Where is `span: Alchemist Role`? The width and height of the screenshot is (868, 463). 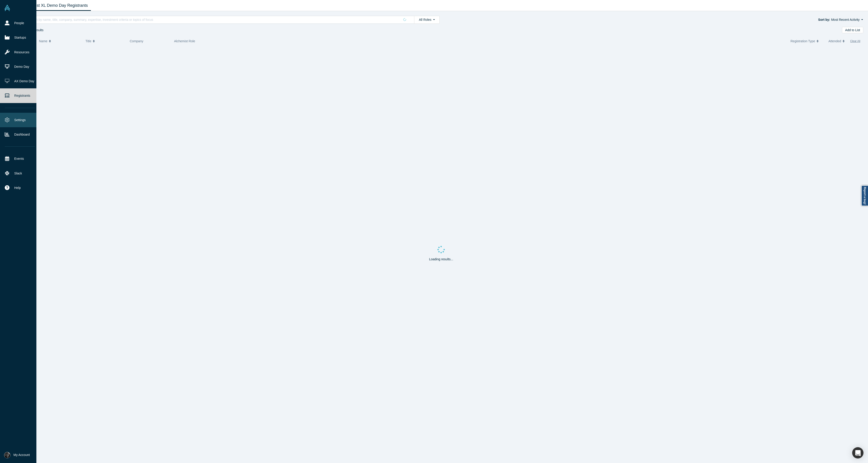
span: Alchemist Role is located at coordinates (184, 41).